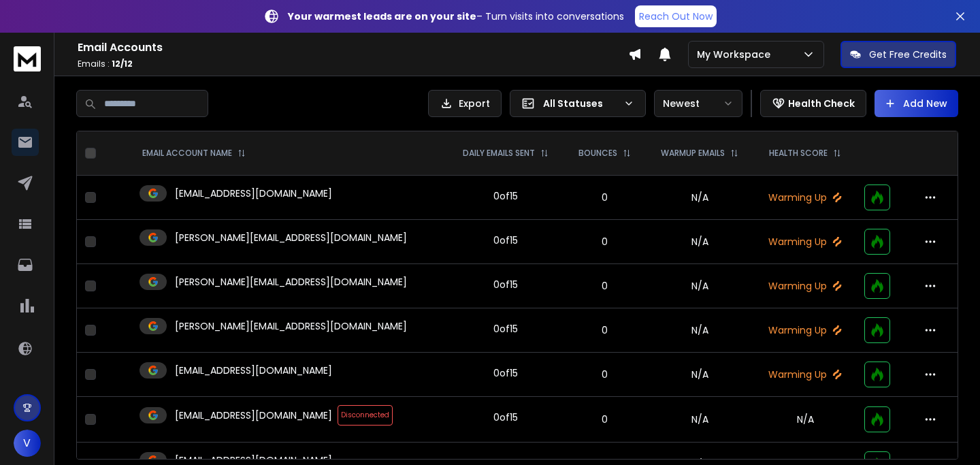 This screenshot has height=465, width=980. Describe the element at coordinates (822, 103) in the screenshot. I see `p: Health Check` at that location.